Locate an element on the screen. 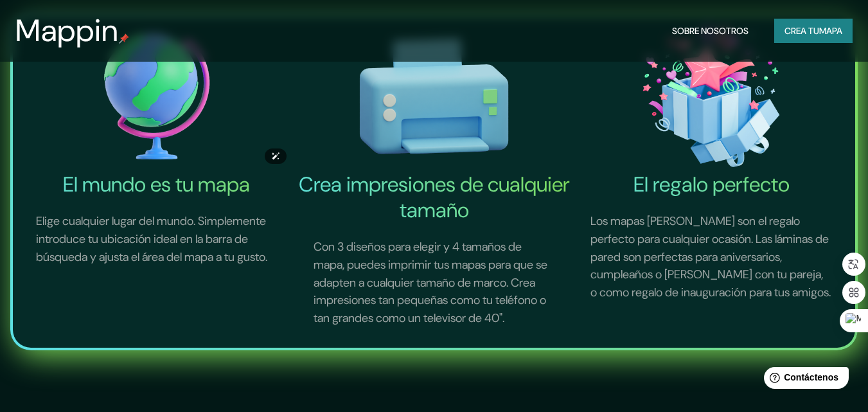 The width and height of the screenshot is (868, 412). font: Elige cualquier lugar del mundo. Simplemente introduce tu ubicación ideal en la barra de búsqueda... is located at coordinates (152, 239).